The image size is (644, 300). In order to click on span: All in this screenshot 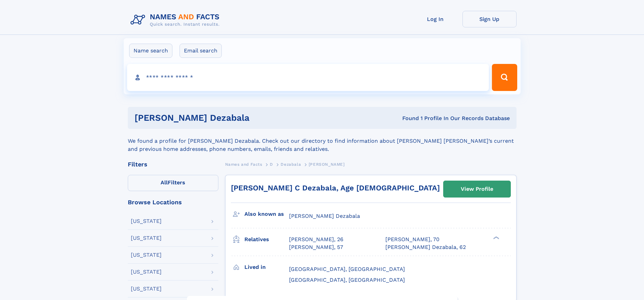, I will do `click(164, 182)`.